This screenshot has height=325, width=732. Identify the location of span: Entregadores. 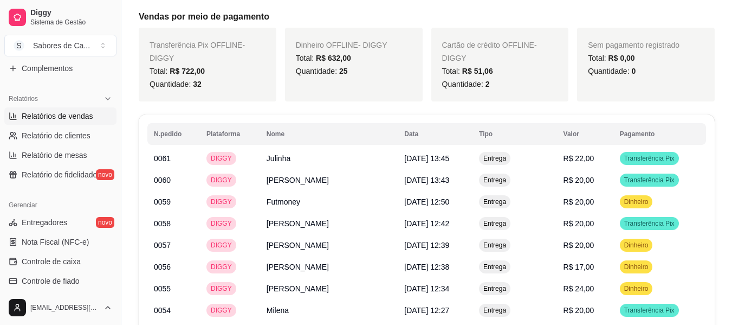
(44, 222).